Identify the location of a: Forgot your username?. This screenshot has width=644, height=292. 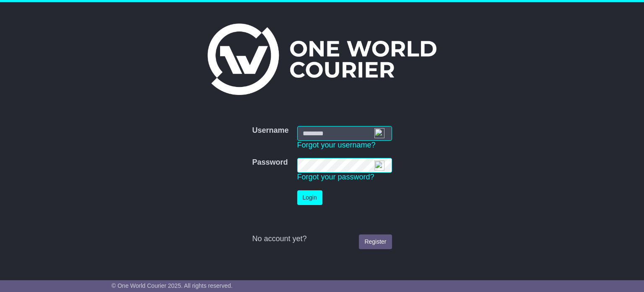
(336, 145).